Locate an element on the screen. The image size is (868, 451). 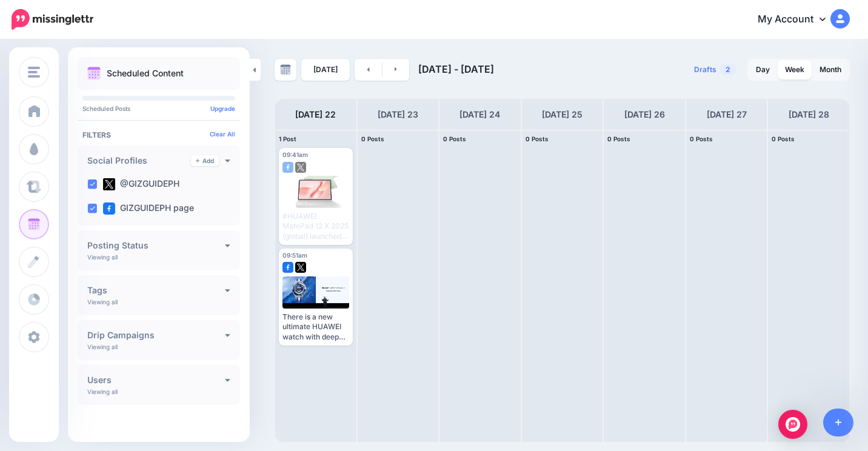
h4: Tags is located at coordinates (156, 290).